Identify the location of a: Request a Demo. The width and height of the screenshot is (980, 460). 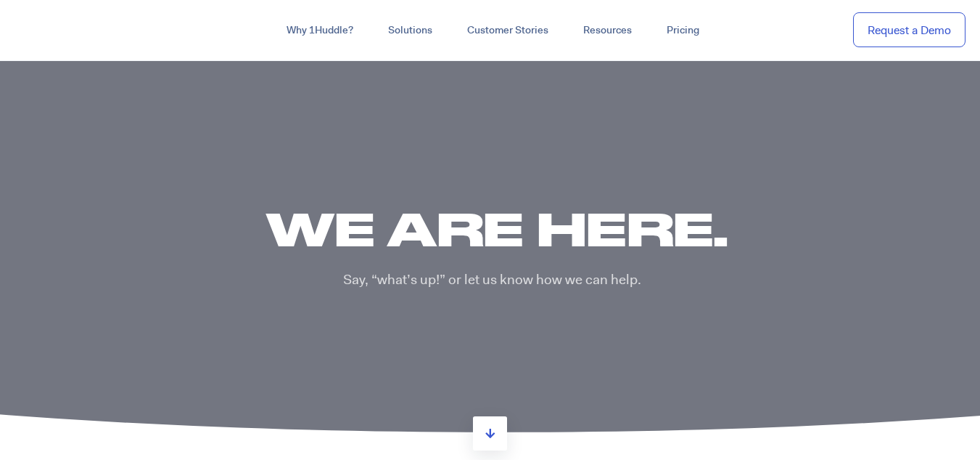
(909, 30).